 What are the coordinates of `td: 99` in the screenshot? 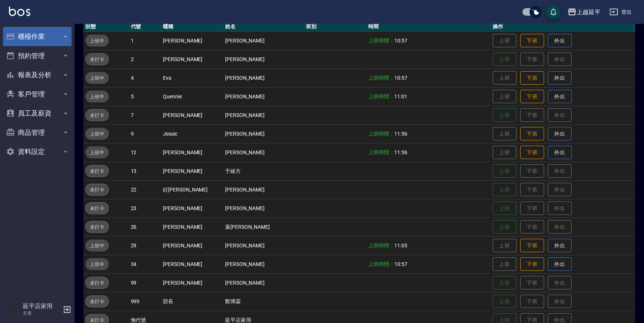 It's located at (145, 283).